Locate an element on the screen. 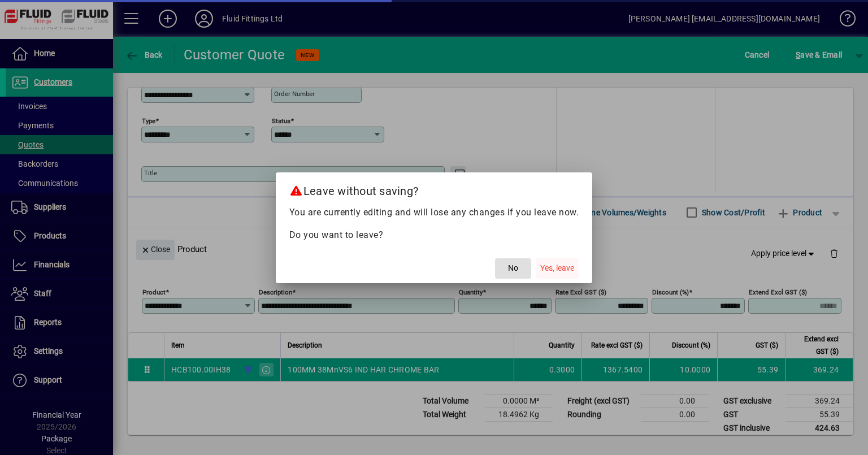  button: No is located at coordinates (513, 268).